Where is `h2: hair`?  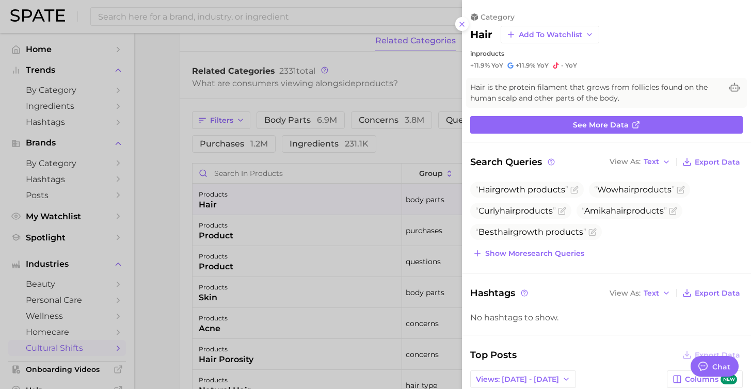
h2: hair is located at coordinates (481, 35).